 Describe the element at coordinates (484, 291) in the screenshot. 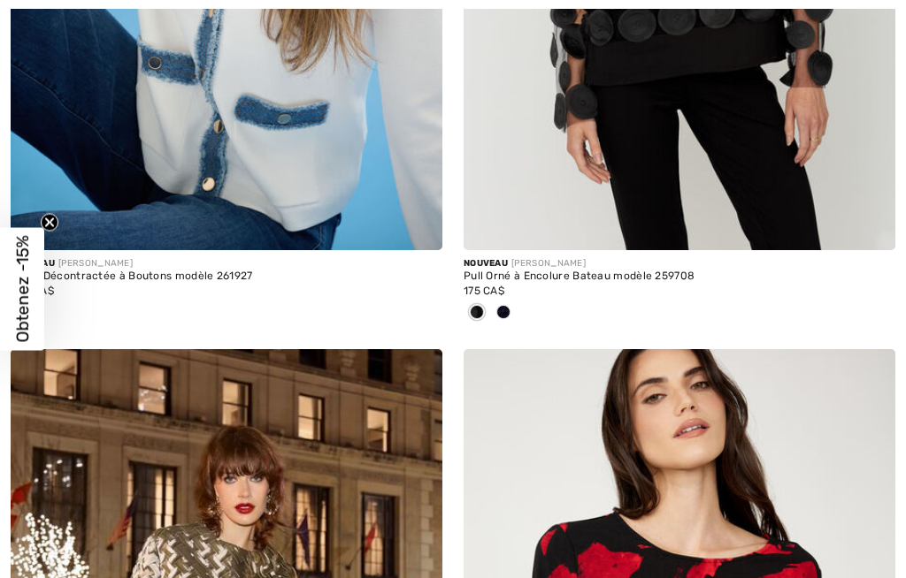

I see `span: 175 CA$` at that location.